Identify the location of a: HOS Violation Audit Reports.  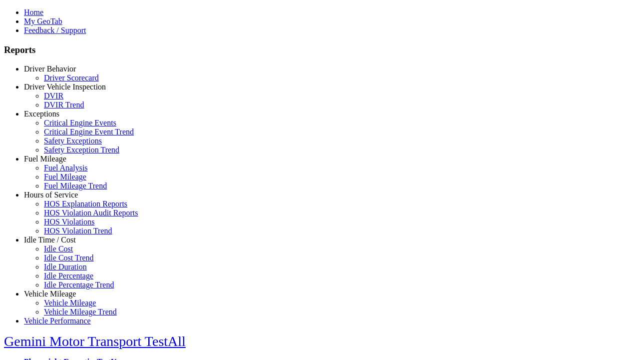
(91, 212).